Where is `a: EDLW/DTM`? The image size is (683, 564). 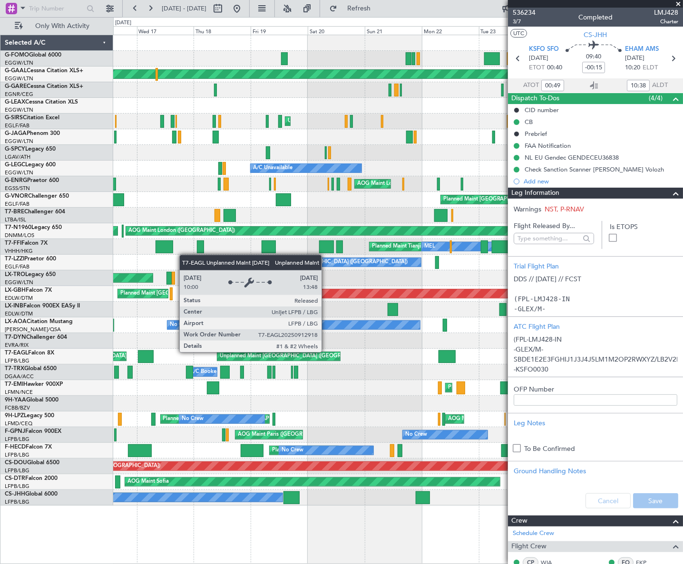
a: EDLW/DTM is located at coordinates (19, 314).